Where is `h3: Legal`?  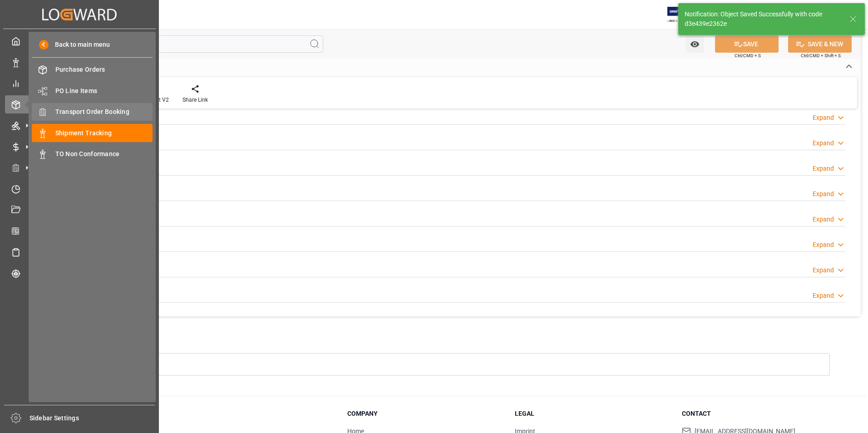 h3: Legal is located at coordinates (593, 414).